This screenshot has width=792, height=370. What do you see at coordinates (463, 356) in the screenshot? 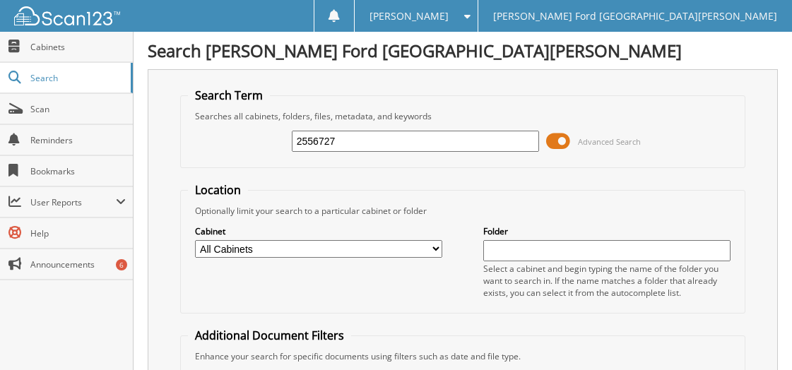
I see `div: Enhance your search for specific documents using filters such as date and file type.` at bounding box center [463, 356].